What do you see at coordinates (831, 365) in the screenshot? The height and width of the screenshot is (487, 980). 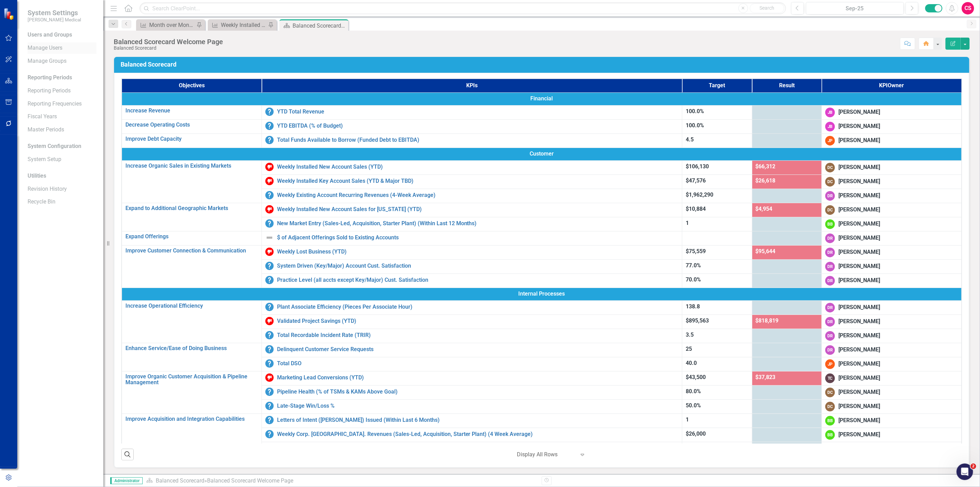 I see `div: JP` at bounding box center [831, 365].